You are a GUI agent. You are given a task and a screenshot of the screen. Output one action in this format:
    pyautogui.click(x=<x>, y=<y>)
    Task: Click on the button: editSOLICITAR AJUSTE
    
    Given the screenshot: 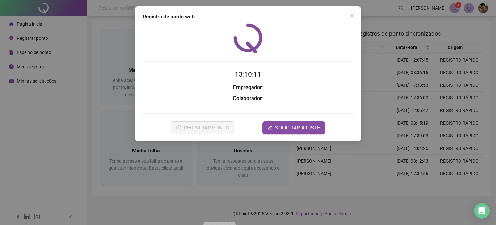 What is the action you would take?
    pyautogui.click(x=294, y=128)
    